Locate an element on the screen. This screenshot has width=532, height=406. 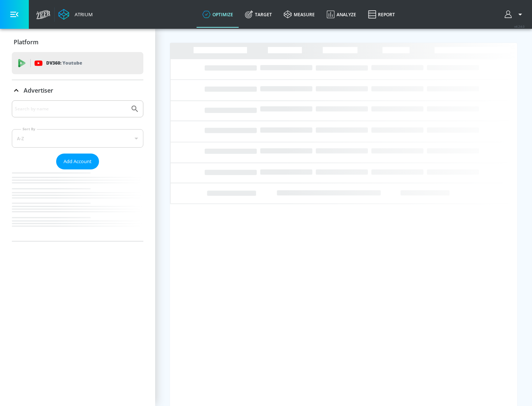
p: Advertiser is located at coordinates (38, 90).